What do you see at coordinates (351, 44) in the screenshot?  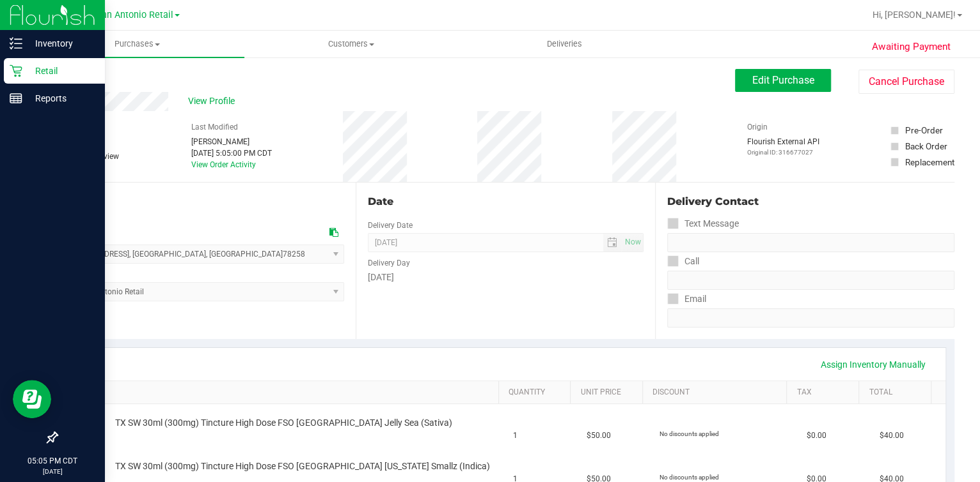 I see `span: Customers` at bounding box center [351, 44].